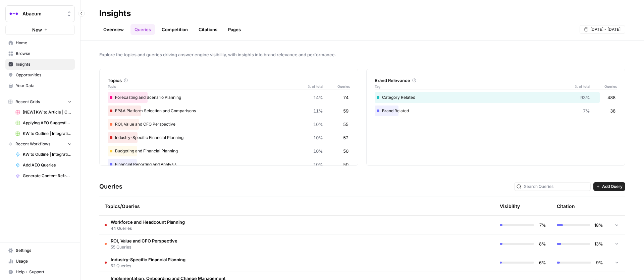 Image resolution: width=644 pixels, height=280 pixels. What do you see at coordinates (40, 86) in the screenshot?
I see `a: Your Data` at bounding box center [40, 86].